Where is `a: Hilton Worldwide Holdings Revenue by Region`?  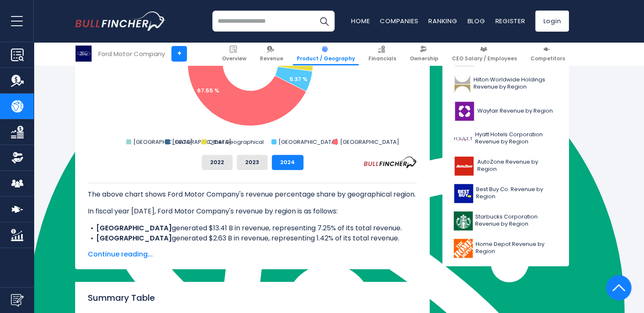 a: Hilton Worldwide Holdings Revenue by Region is located at coordinates (505, 84).